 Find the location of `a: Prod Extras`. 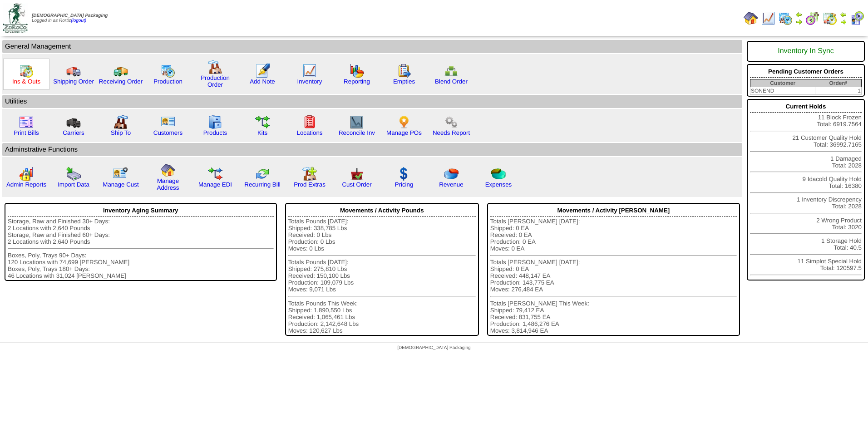

a: Prod Extras is located at coordinates (310, 184).